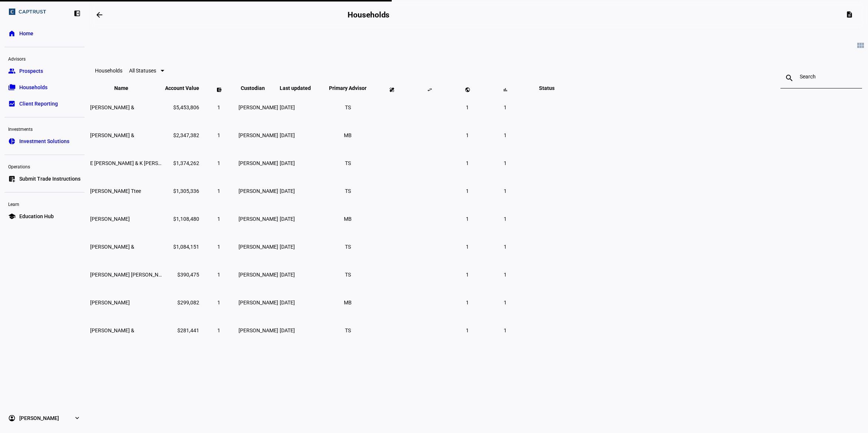 The width and height of the screenshot is (868, 433). Describe the element at coordinates (258, 88) in the screenshot. I see `span: Custodian` at that location.